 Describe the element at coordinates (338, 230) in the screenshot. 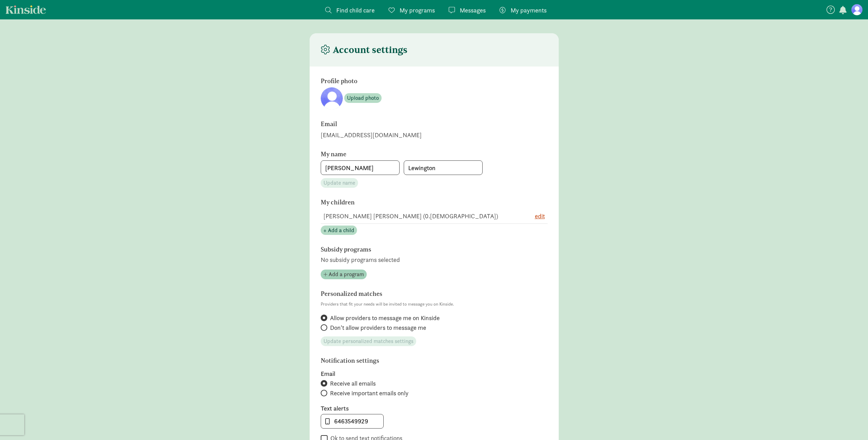

I see `button: + Add a child` at that location.